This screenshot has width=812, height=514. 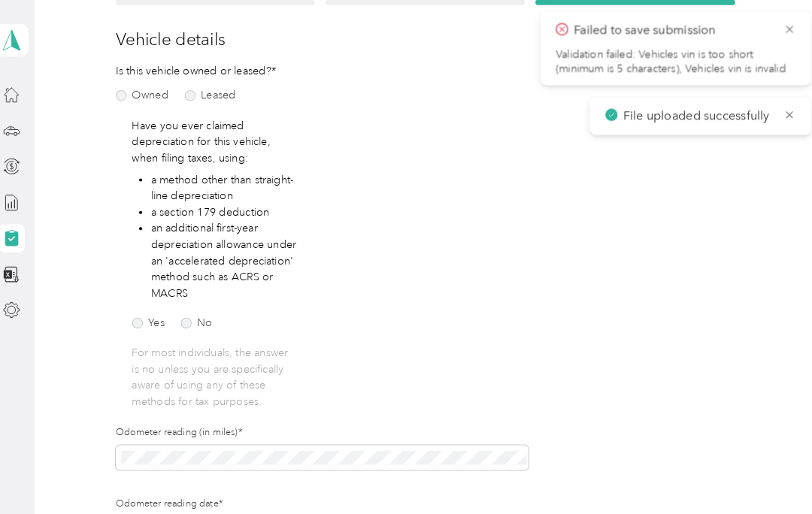 I want to click on label: Odometer reading date*, so click(x=324, y=491).